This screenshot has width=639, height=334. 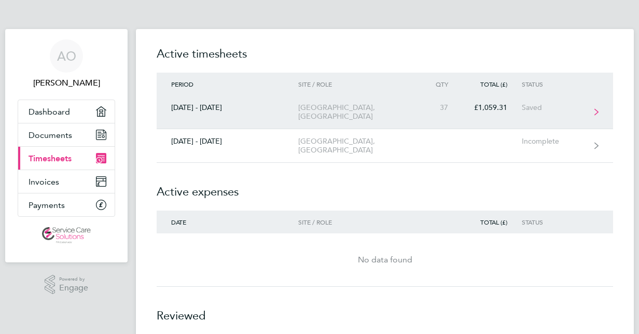 What do you see at coordinates (66, 181) in the screenshot?
I see `a: Invoices` at bounding box center [66, 181].